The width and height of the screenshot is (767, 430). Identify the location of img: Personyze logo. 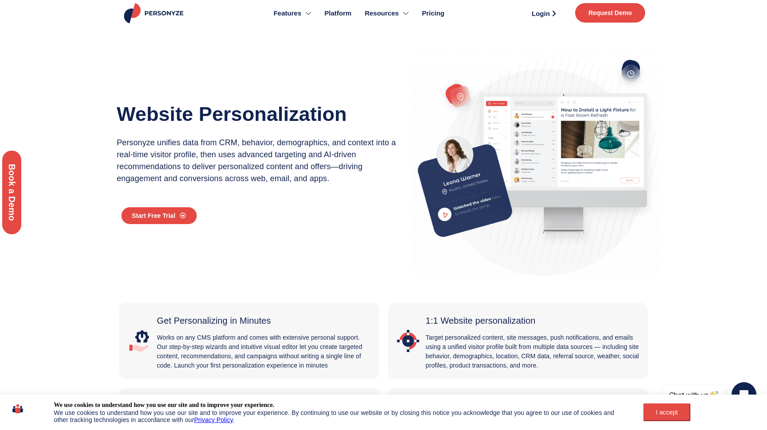
(155, 13).